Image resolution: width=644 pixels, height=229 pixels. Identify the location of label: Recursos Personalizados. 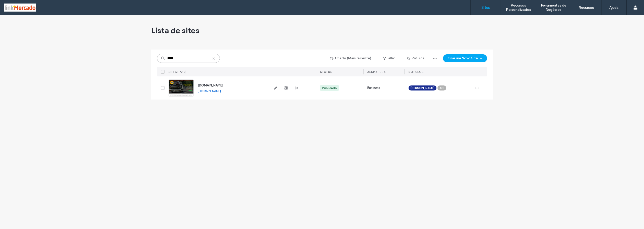
(518, 7).